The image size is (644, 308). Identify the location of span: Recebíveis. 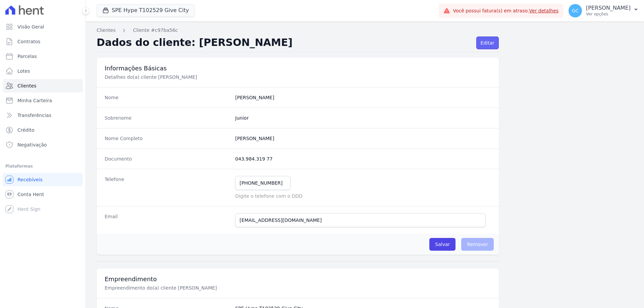
(30, 180).